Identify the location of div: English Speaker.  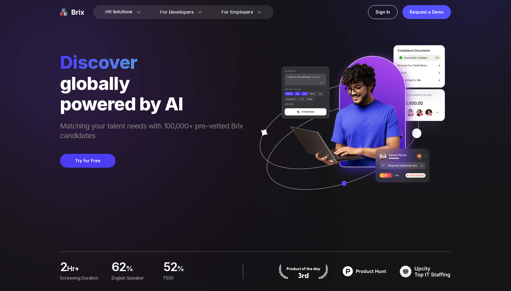
(134, 278).